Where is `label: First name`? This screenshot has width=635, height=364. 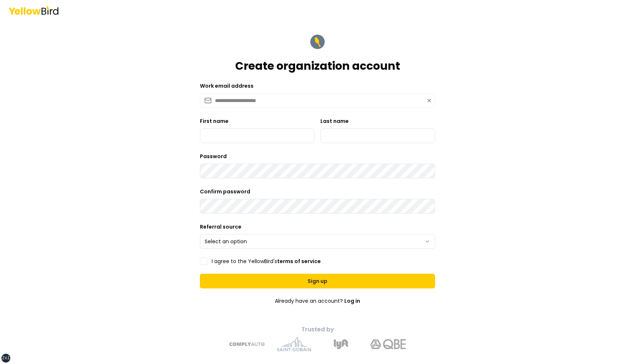
label: First name is located at coordinates (214, 121).